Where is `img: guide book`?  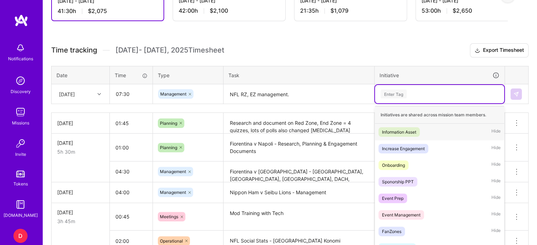
img: guide book is located at coordinates (20, 205).